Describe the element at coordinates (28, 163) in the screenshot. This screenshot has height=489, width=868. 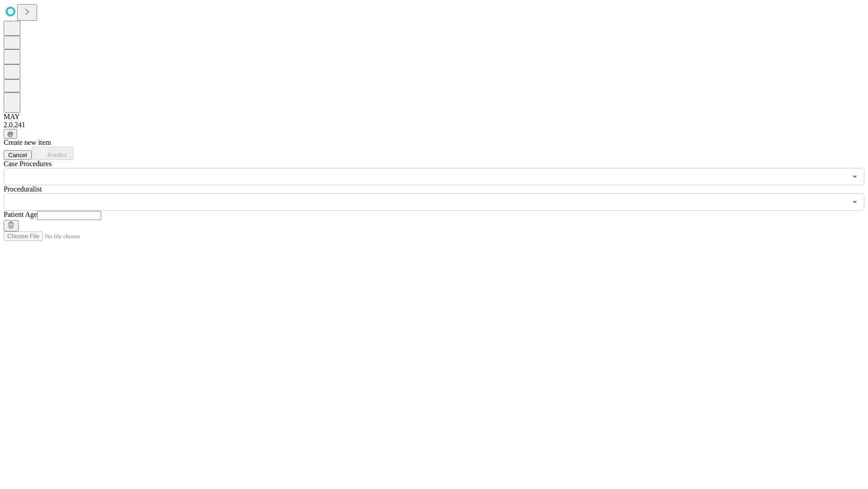
I see `span: Scheduled Procedure` at that location.